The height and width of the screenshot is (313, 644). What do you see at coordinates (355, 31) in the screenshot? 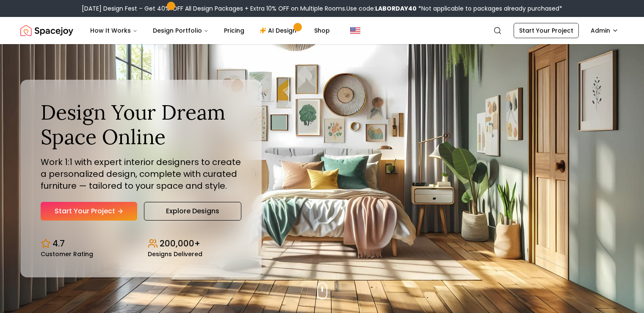
I see `img: United States` at bounding box center [355, 31].